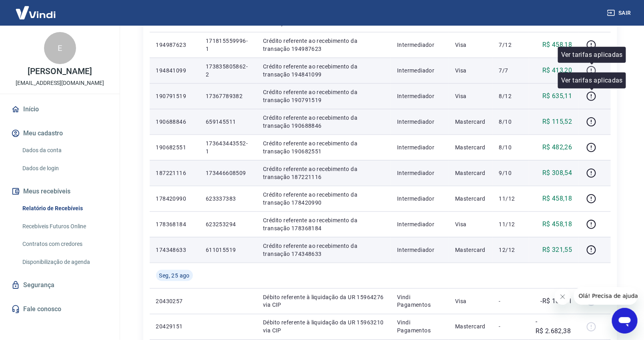 This screenshot has width=644, height=340. I want to click on p: 173446608509, so click(228, 173).